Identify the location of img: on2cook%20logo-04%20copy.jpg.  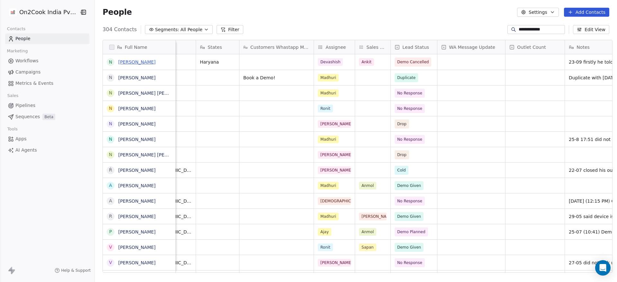
(13, 12).